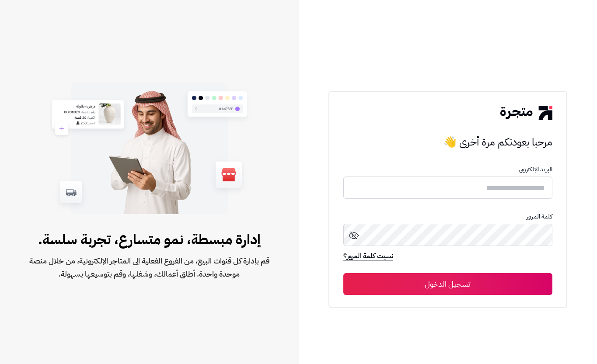 Image resolution: width=597 pixels, height=364 pixels. I want to click on span: إدارة مبسطة، نمو متسارع، تجربة سلسة., so click(149, 239).